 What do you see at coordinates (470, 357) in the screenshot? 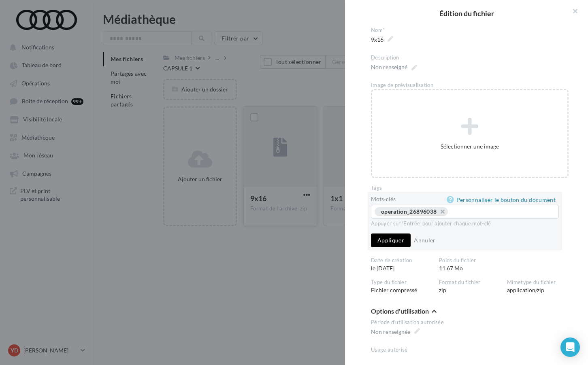
I see `div: Non utilisable` at bounding box center [470, 357].